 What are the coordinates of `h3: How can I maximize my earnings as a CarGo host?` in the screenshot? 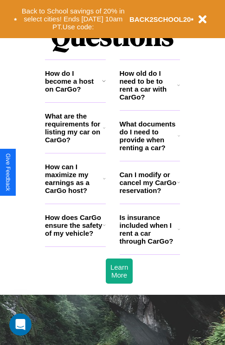 It's located at (74, 178).